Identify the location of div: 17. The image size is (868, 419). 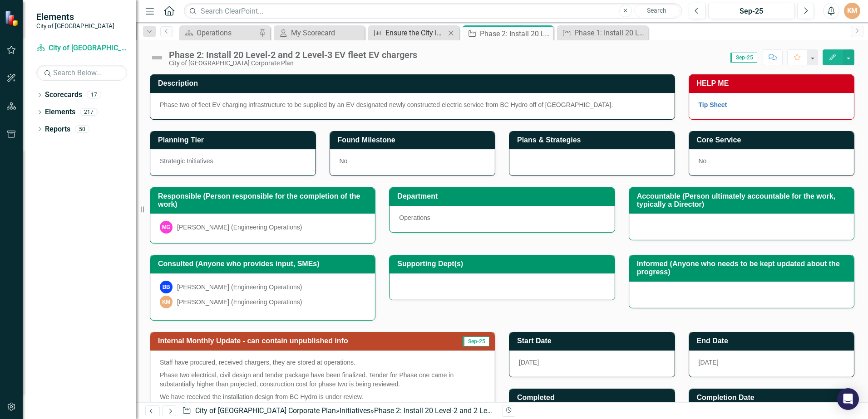
(94, 95).